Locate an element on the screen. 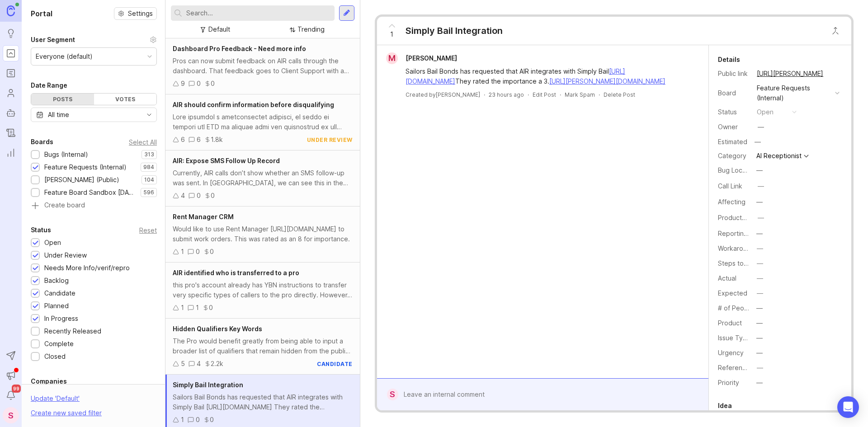 The image size is (868, 427). a: Roadmaps is located at coordinates (11, 74).